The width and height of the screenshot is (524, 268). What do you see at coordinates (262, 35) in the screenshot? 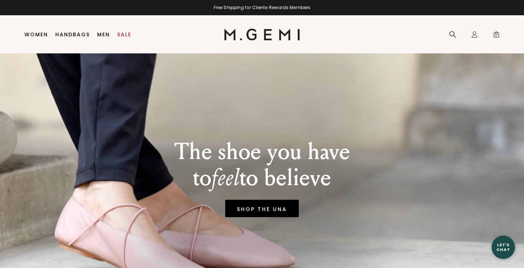
I see `img: M.Gemi` at bounding box center [262, 35].